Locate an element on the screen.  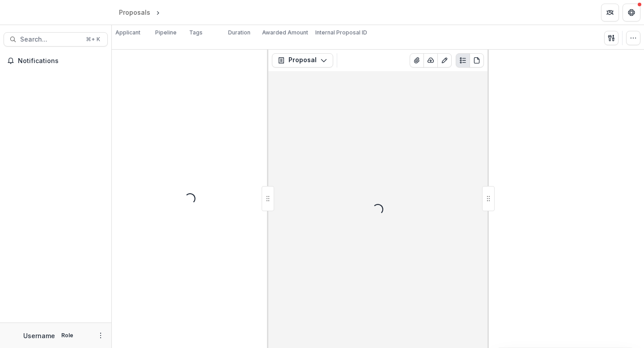
button: Search... is located at coordinates (56, 39).